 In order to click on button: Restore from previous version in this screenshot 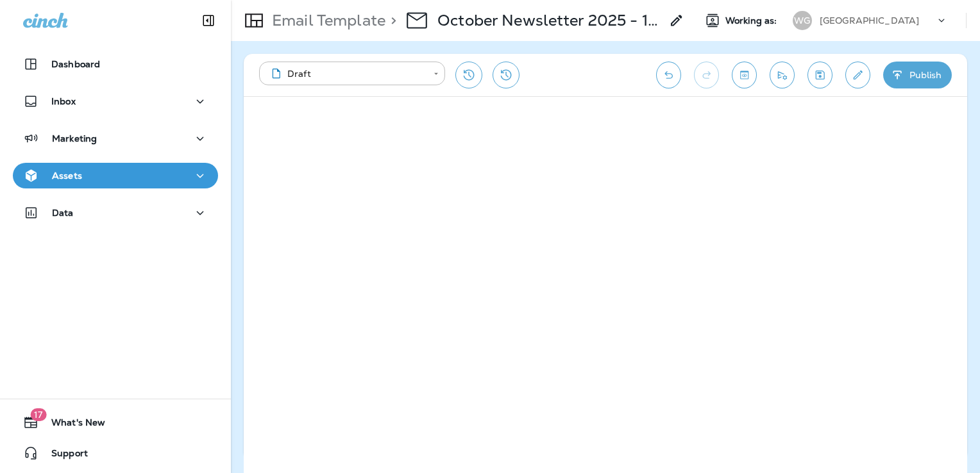, I will do `click(469, 75)`.